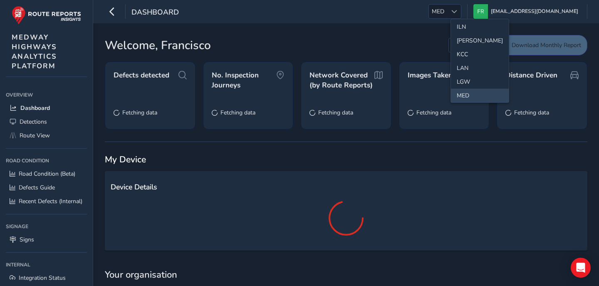 The width and height of the screenshot is (599, 286). What do you see at coordinates (46, 95) in the screenshot?
I see `div: Overview` at bounding box center [46, 95].